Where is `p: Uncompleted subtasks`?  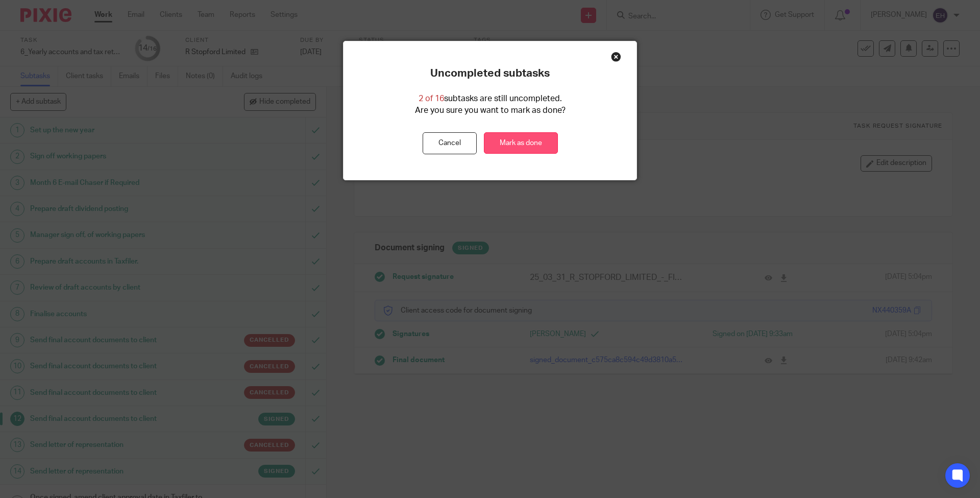 p: Uncompleted subtasks is located at coordinates (490, 74).